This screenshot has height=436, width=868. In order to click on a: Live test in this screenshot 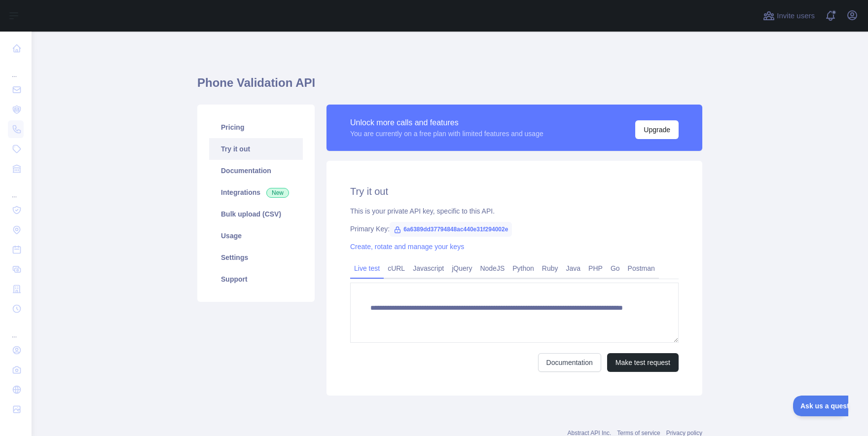, I will do `click(367, 268)`.